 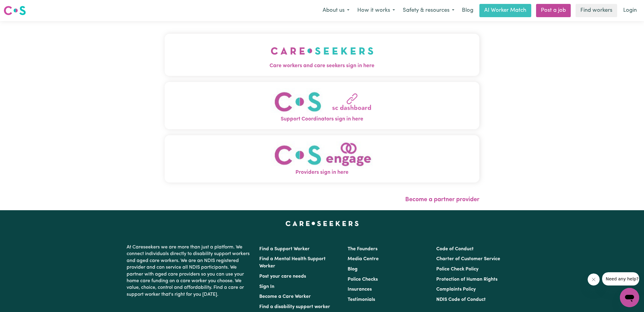 I want to click on a: Police Checks, so click(x=363, y=279).